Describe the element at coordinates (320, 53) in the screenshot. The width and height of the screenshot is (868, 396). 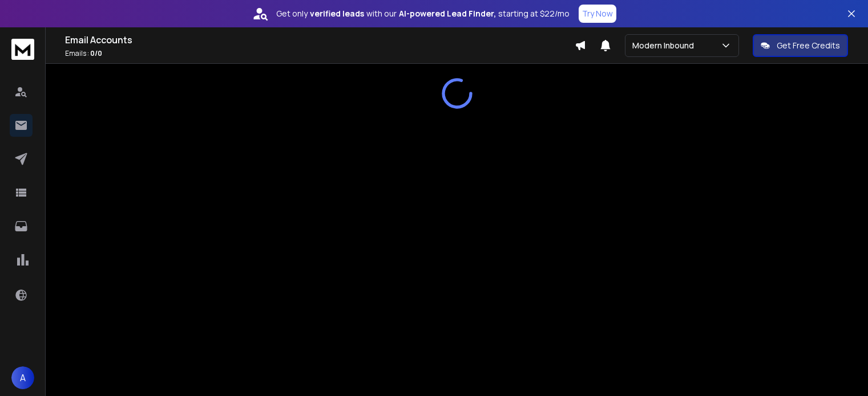
I see `p: Emails :` at that location.